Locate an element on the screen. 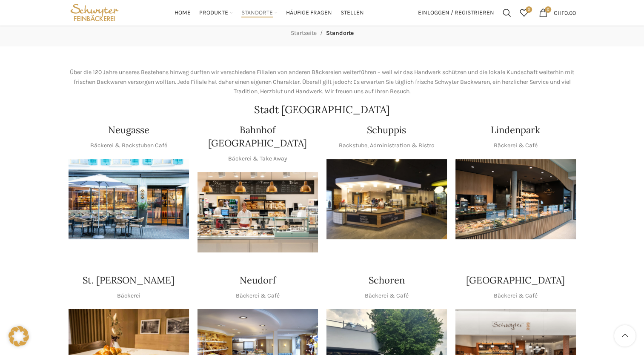  a: Produkte is located at coordinates (216, 12).